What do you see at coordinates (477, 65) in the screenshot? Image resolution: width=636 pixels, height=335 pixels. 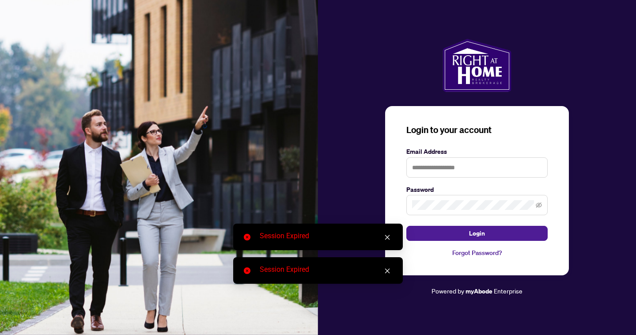 I see `img: ma-logo` at bounding box center [477, 65].